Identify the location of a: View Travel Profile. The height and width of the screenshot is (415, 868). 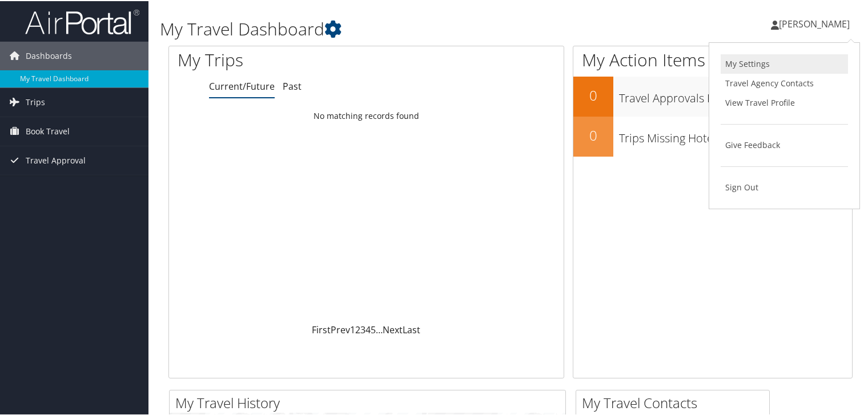
(784, 102).